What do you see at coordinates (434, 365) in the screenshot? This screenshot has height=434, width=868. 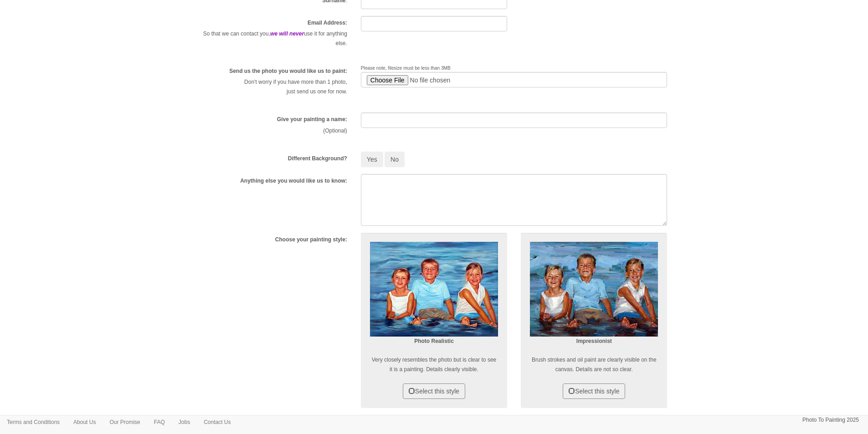 I see `p: Very closely resembles the photo but is clear to see it is a painting. Details clearly visible.` at bounding box center [434, 365].